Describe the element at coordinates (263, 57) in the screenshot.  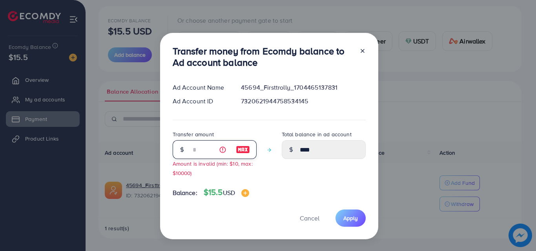
I see `h3: Transfer money from Ecomdy balance to Ad account balance` at that location.